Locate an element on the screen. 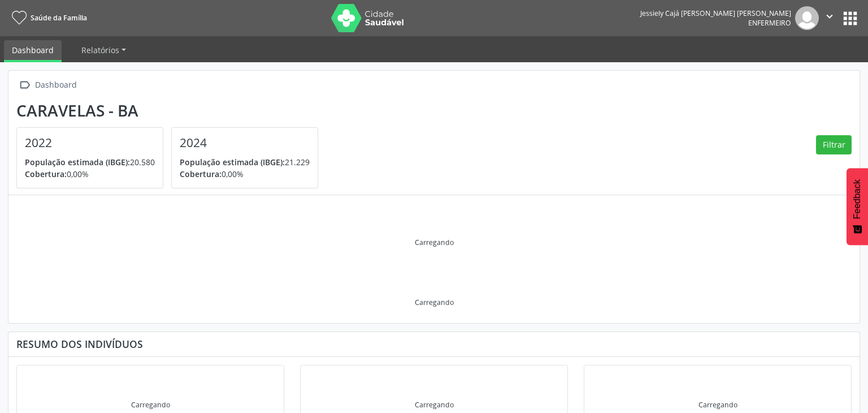 This screenshot has height=413, width=868. button: apps is located at coordinates (850, 18).